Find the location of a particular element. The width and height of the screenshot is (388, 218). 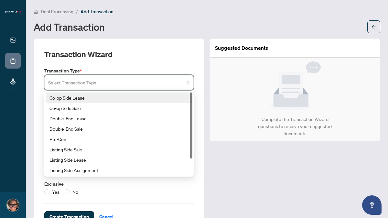

div: Pre-Con is located at coordinates (119, 139).